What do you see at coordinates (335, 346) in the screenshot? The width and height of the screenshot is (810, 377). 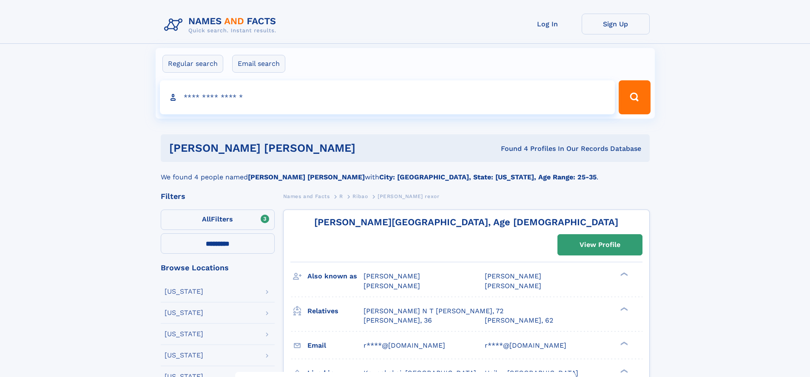 I see `h3: Email` at bounding box center [335, 346].